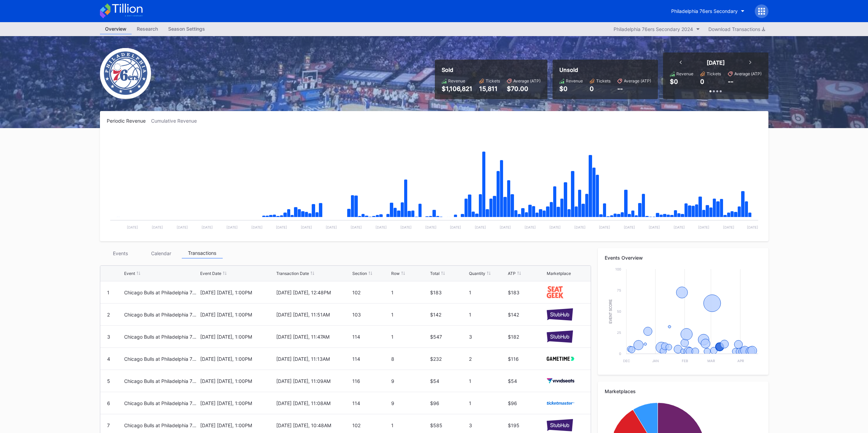  Describe the element at coordinates (653, 29) in the screenshot. I see `div: Philadelphia 76ers Secondary 2024` at that location.